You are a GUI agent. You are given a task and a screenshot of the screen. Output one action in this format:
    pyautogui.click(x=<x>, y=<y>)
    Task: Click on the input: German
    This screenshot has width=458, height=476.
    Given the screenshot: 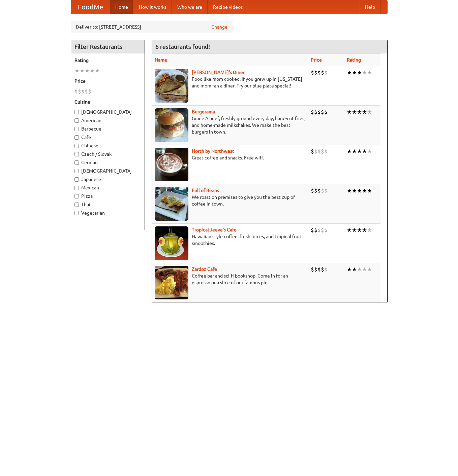 What is the action you would take?
    pyautogui.click(x=76, y=163)
    